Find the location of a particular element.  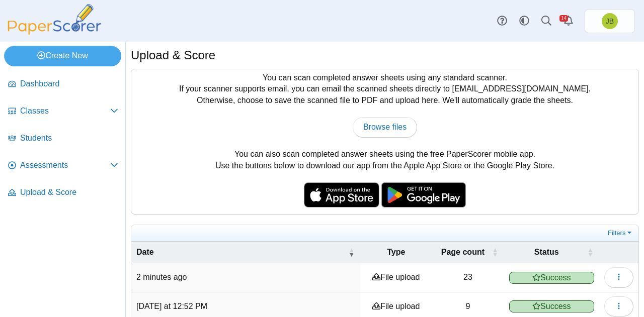

span: Joel Boyd is located at coordinates (610, 21).